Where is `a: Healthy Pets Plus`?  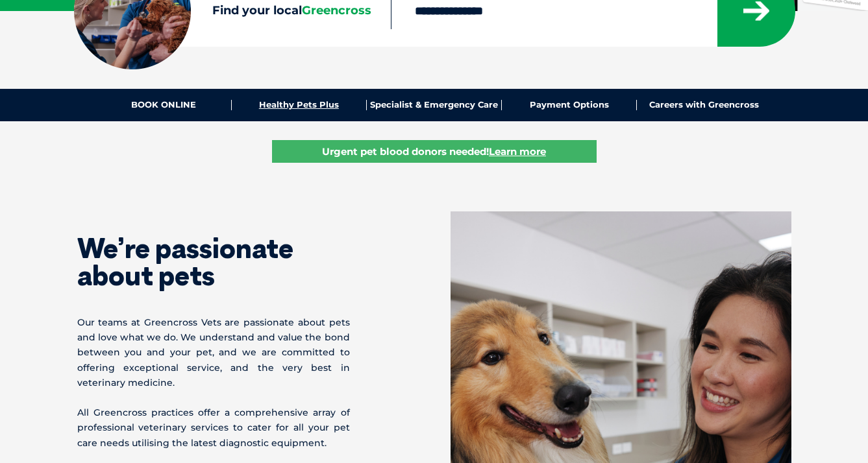 a: Healthy Pets Plus is located at coordinates (299, 105).